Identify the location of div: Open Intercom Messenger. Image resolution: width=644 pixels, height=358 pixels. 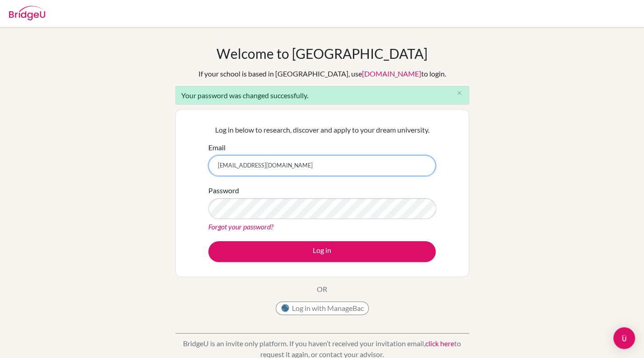
(624, 338).